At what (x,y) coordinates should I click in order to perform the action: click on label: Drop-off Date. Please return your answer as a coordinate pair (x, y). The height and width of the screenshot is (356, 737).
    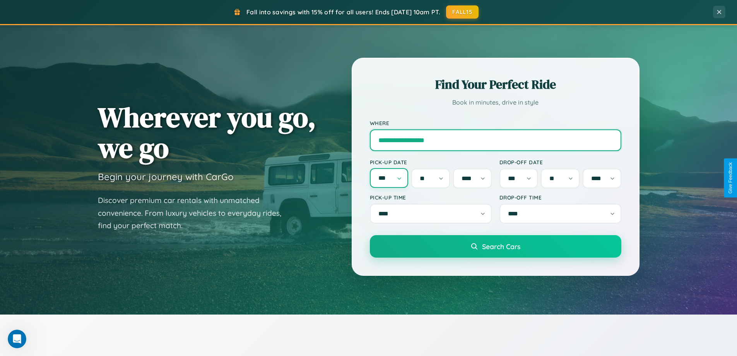
    Looking at the image, I should click on (561, 162).